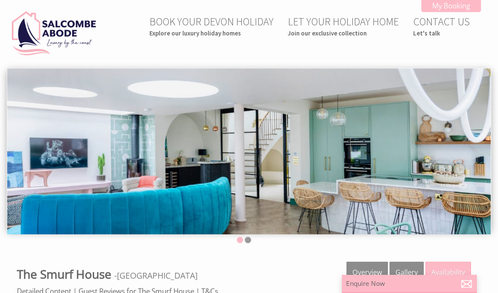  What do you see at coordinates (442, 33) in the screenshot?
I see `small: Let's talk` at bounding box center [442, 33].